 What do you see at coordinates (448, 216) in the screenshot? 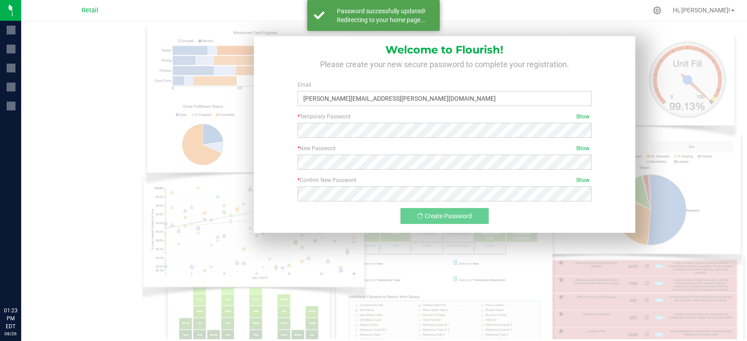
I see `span: Create Password` at bounding box center [448, 216].